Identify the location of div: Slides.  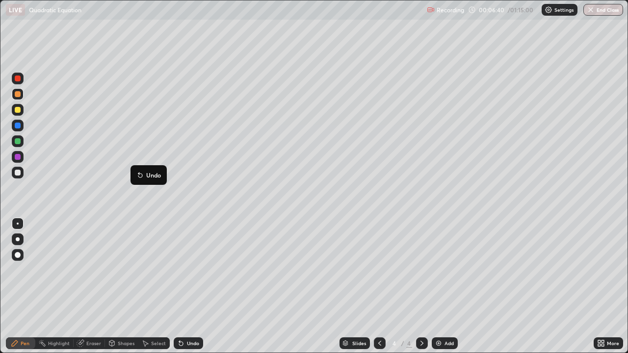
(359, 343).